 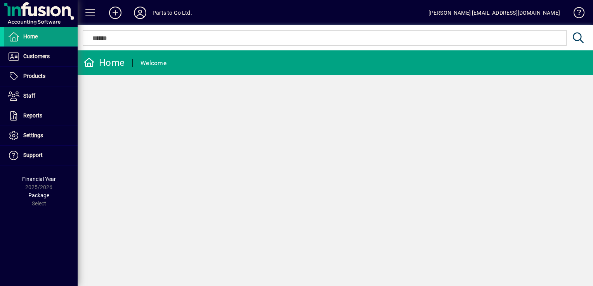 What do you see at coordinates (33, 116) in the screenshot?
I see `span: Reports` at bounding box center [33, 116].